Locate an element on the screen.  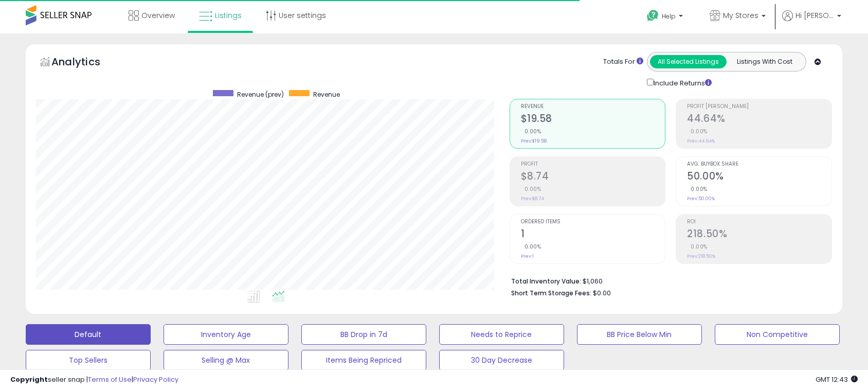
h2: 1 is located at coordinates (593, 235).